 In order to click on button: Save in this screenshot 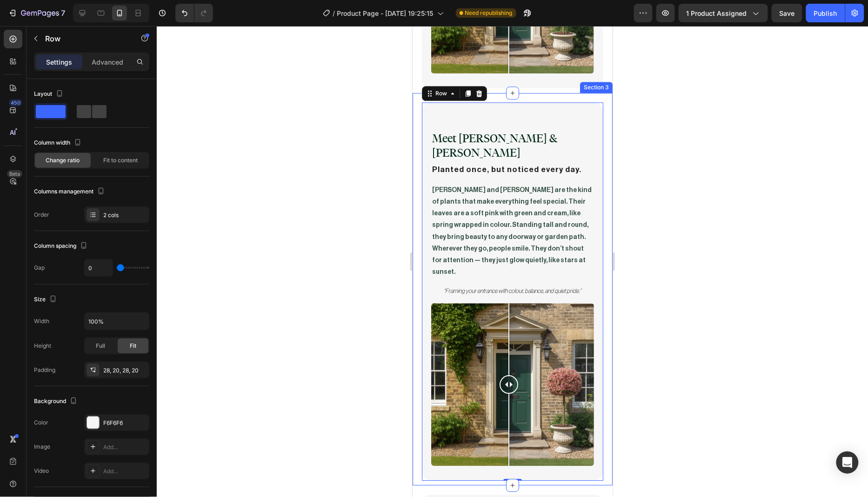, I will do `click(787, 13)`.